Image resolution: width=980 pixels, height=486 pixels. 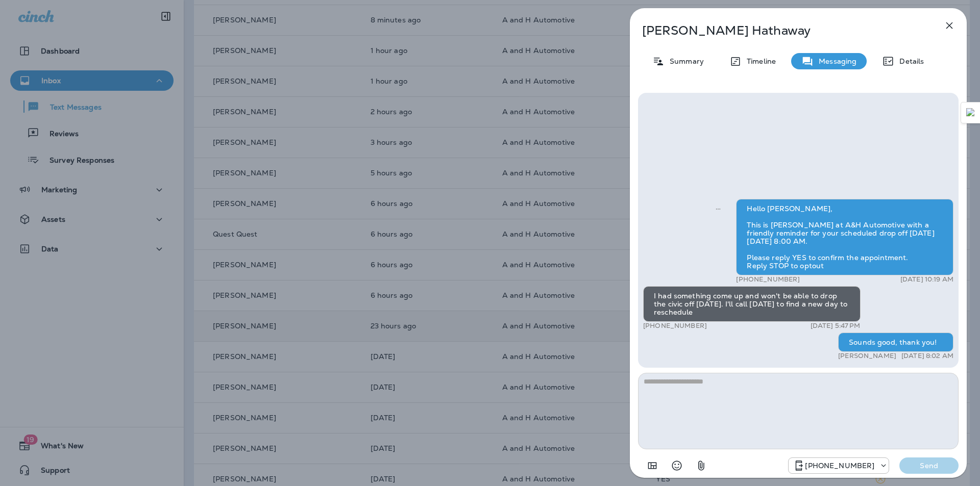 I want to click on p: Summary, so click(x=684, y=61).